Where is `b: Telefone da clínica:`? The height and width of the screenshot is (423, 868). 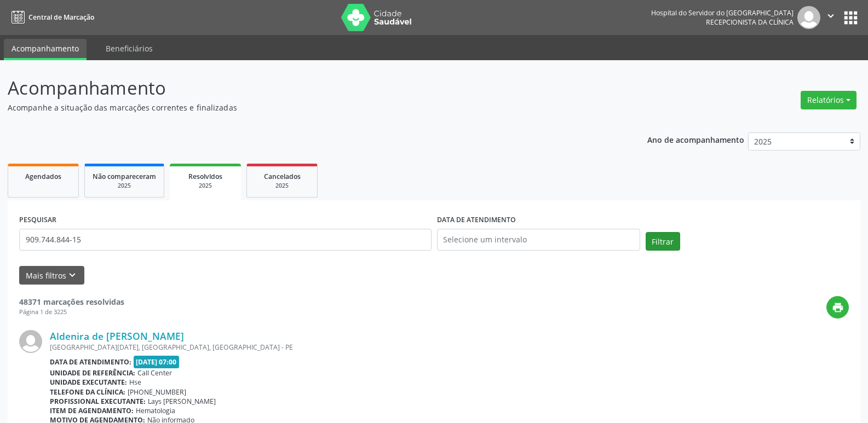 b: Telefone da clínica: is located at coordinates (88, 392).